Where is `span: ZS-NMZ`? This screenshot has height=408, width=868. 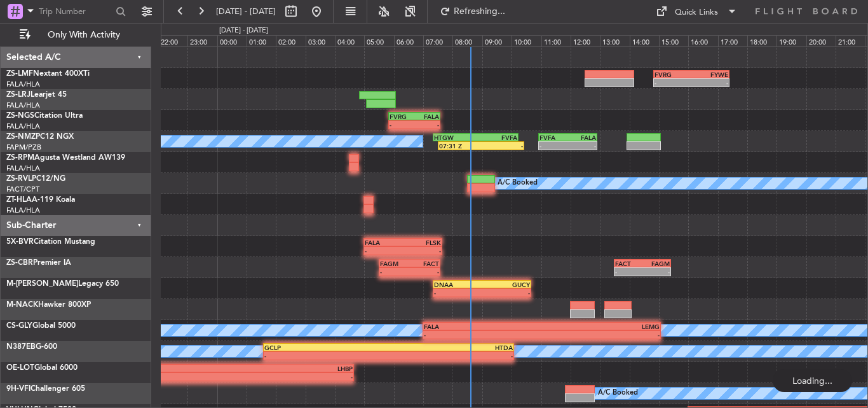 span: ZS-NMZ is located at coordinates (21, 137).